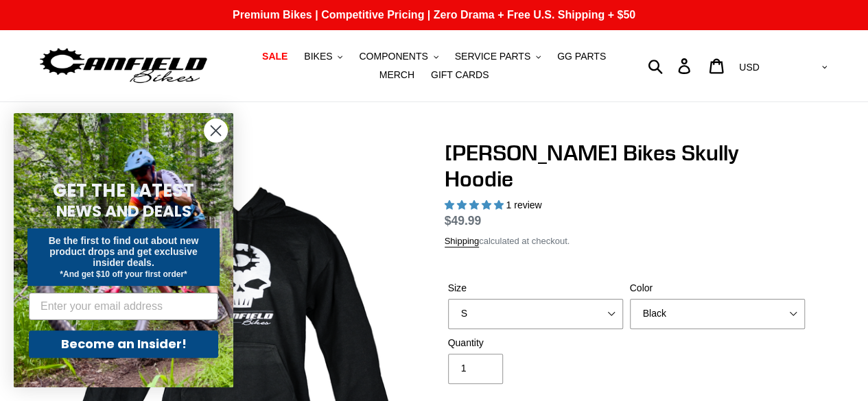 The width and height of the screenshot is (868, 401). I want to click on label: Size, so click(535, 288).